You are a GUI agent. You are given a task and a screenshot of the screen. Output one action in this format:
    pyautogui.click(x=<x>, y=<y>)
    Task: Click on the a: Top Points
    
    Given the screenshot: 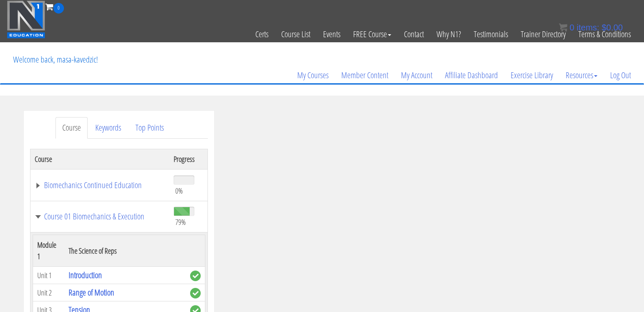 What is the action you would take?
    pyautogui.click(x=149, y=127)
    